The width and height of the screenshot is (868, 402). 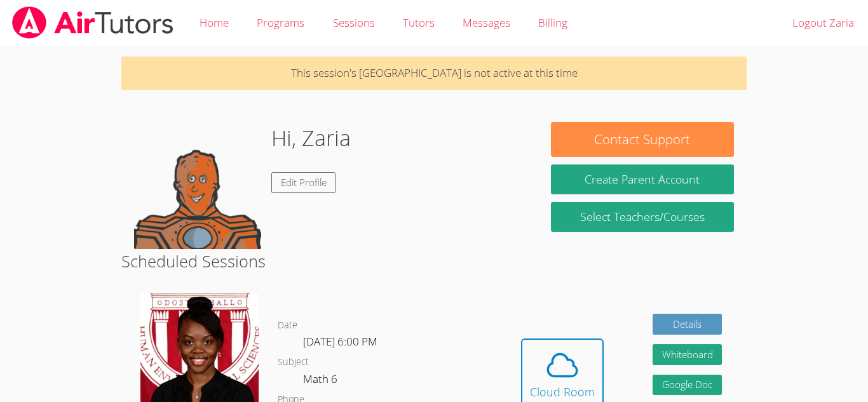 I want to click on img: default.png, so click(x=197, y=185).